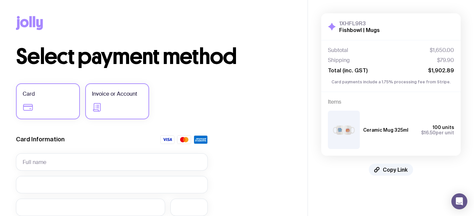  What do you see at coordinates (437, 132) in the screenshot?
I see `span: per unit` at bounding box center [437, 132].